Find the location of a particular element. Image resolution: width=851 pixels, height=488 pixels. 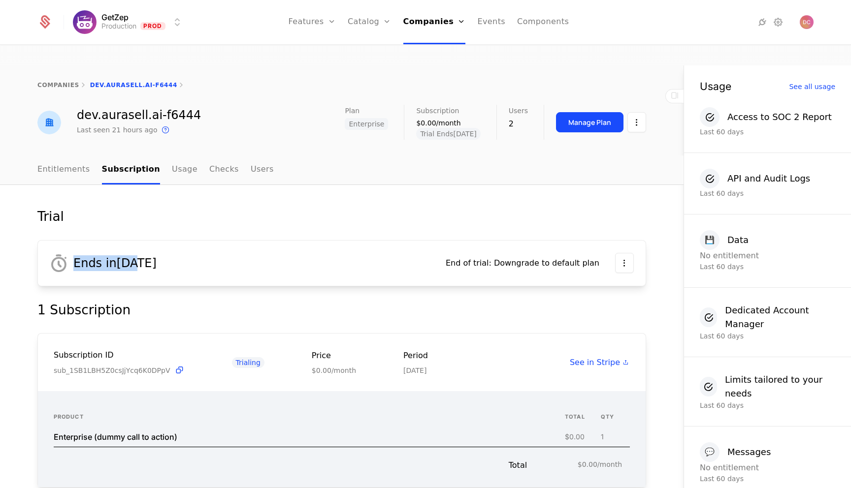

div: Subscription ID is located at coordinates (119, 355).